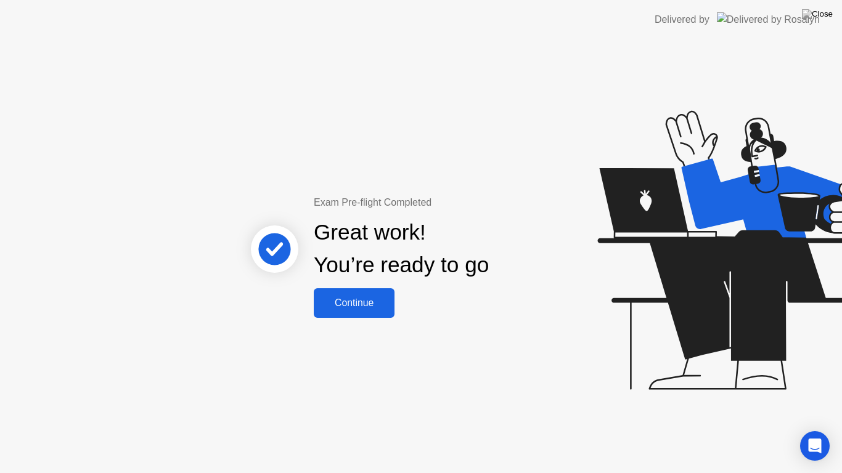  I want to click on div: Delivered by, so click(681, 20).